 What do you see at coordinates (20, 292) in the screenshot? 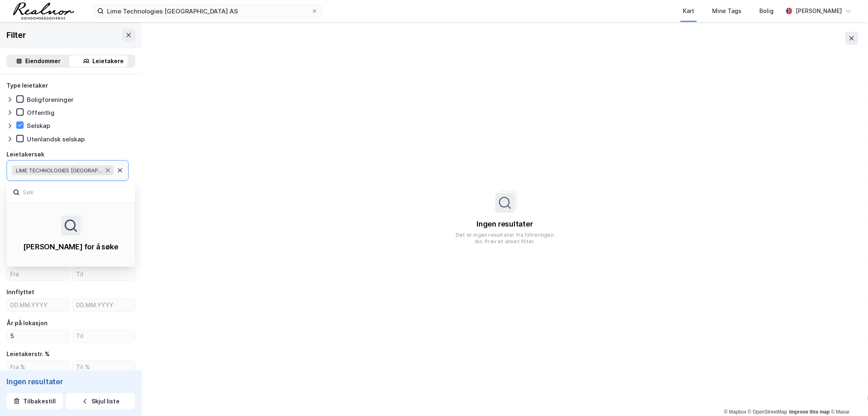
I see `div: Innflyttet` at bounding box center [20, 292].